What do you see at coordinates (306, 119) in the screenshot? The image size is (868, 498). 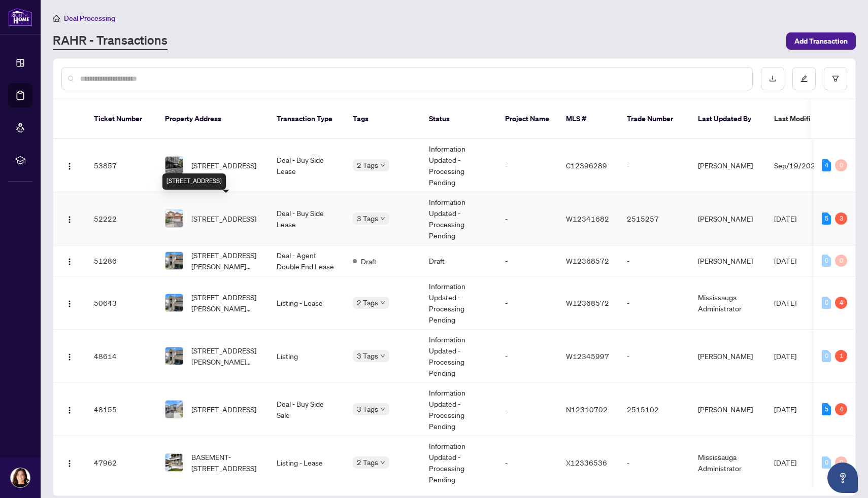 I see `th: Transaction Type` at bounding box center [306, 119].